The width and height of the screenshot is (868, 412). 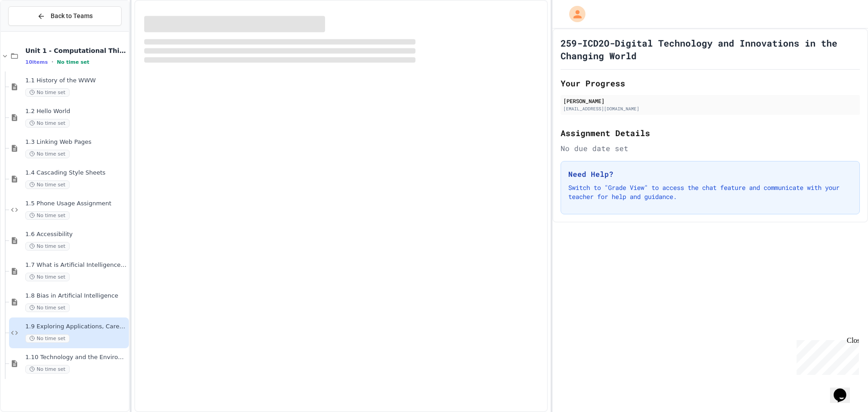 What do you see at coordinates (711, 133) in the screenshot?
I see `h2: Assignment Details` at bounding box center [711, 133].